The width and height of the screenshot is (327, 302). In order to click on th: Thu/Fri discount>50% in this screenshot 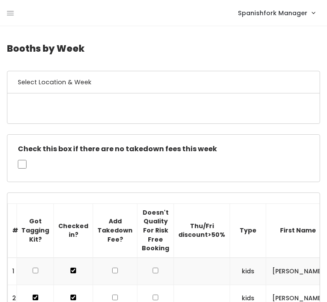, I will do `click(202, 230)`.